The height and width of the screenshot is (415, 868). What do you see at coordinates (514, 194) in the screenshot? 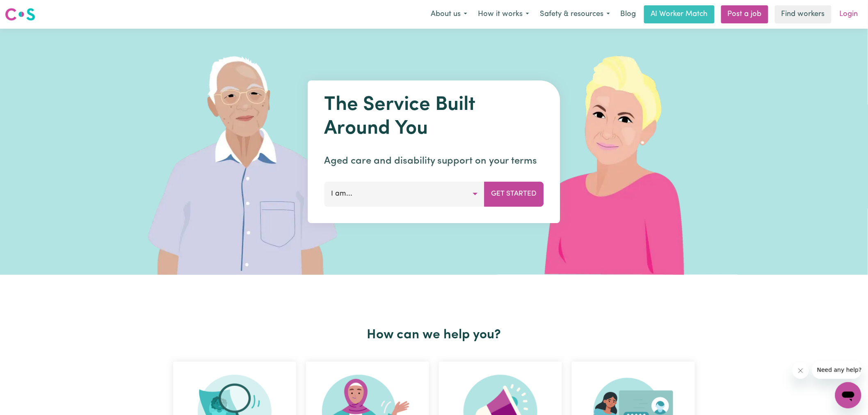
I see `button: Get Started` at bounding box center [514, 194].